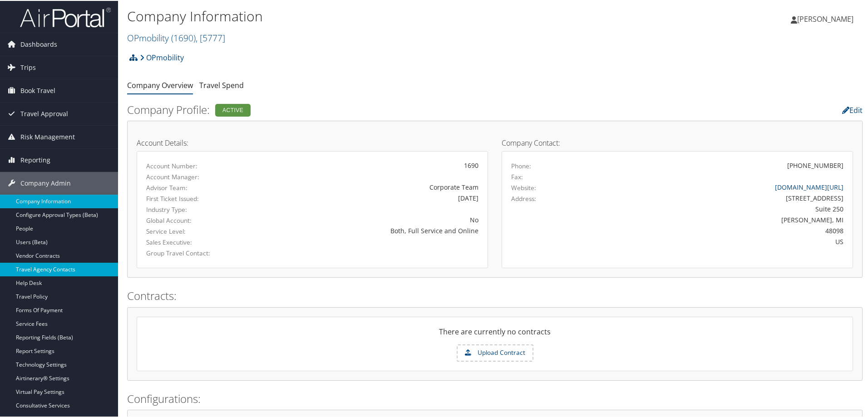  I want to click on div: Active, so click(233, 110).